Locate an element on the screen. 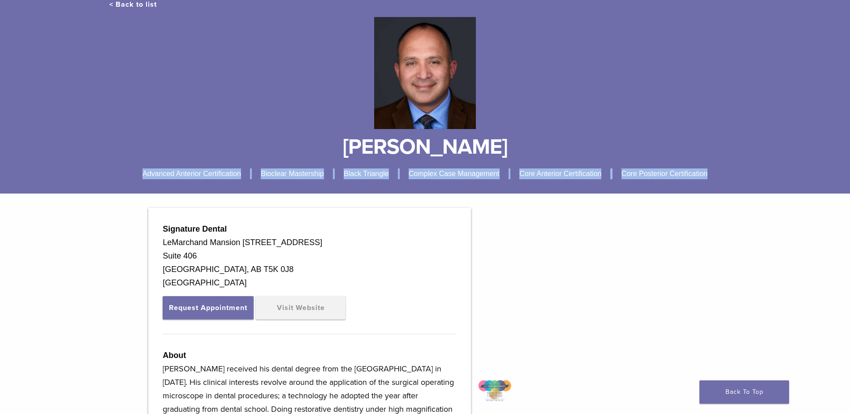 This screenshot has width=850, height=414. span: Core Posterior Certification is located at coordinates (664, 173).